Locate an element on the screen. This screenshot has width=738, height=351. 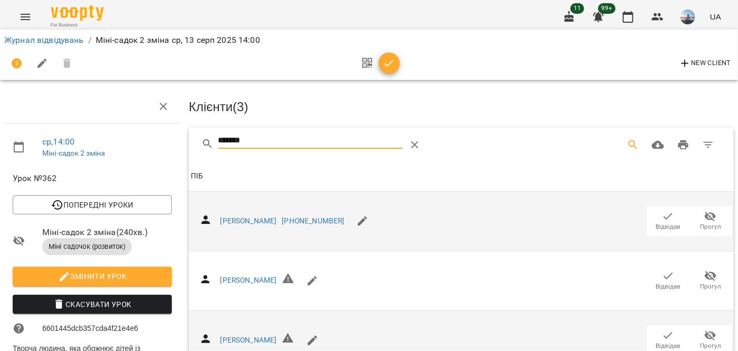
div: Sort is located at coordinates (197, 176).